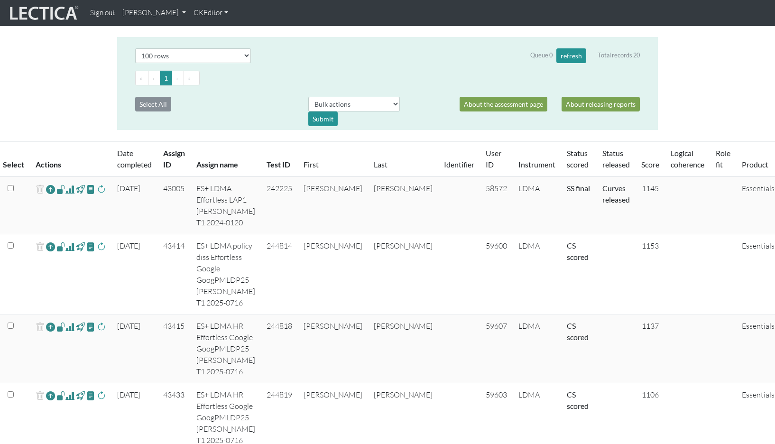 The width and height of the screenshot is (775, 444). What do you see at coordinates (503, 104) in the screenshot?
I see `a: About the assessment page` at bounding box center [503, 104].